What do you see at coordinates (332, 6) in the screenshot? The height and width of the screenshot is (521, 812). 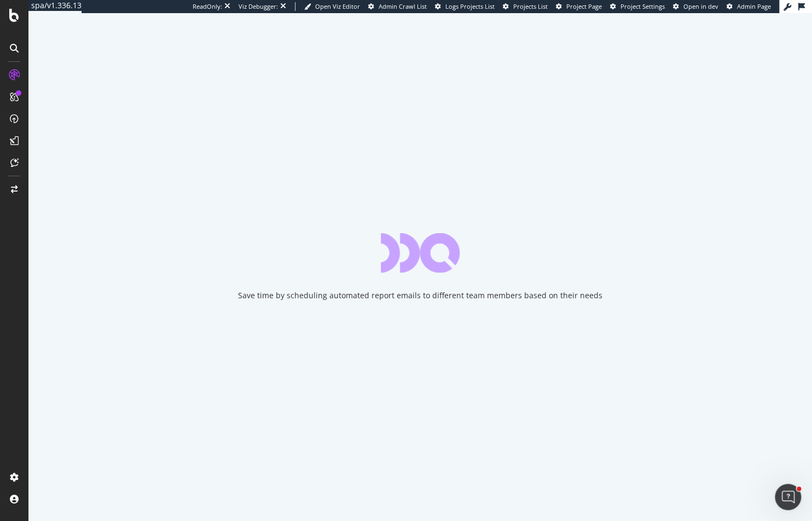 I see `a: Open Viz Editor` at bounding box center [332, 6].